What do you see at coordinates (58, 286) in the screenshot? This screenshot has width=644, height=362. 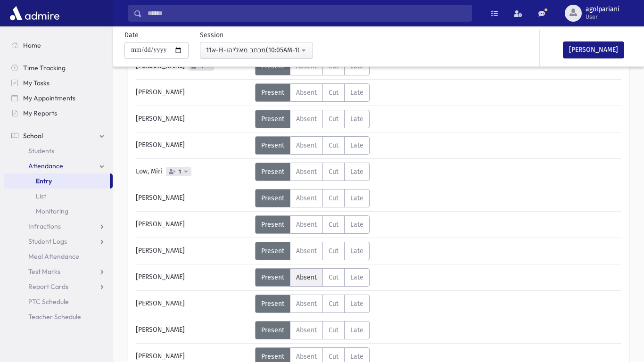 I see `a: Report Cards` at bounding box center [58, 286].